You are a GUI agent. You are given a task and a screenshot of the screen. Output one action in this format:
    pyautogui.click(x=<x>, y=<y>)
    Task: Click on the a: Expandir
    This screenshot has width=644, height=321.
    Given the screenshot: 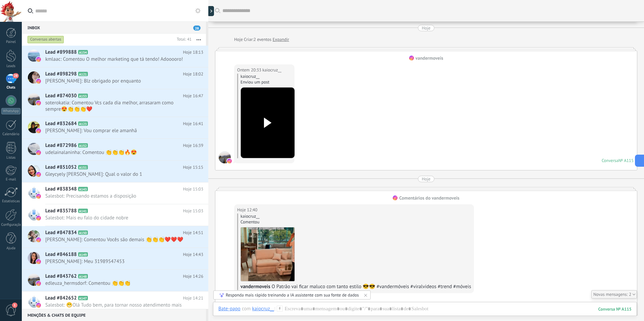 What is the action you would take?
    pyautogui.click(x=281, y=40)
    